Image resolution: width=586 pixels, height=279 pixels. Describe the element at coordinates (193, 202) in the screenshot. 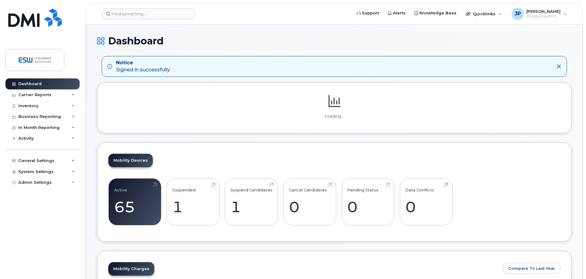

I see `a: Suspended 1` at that location.